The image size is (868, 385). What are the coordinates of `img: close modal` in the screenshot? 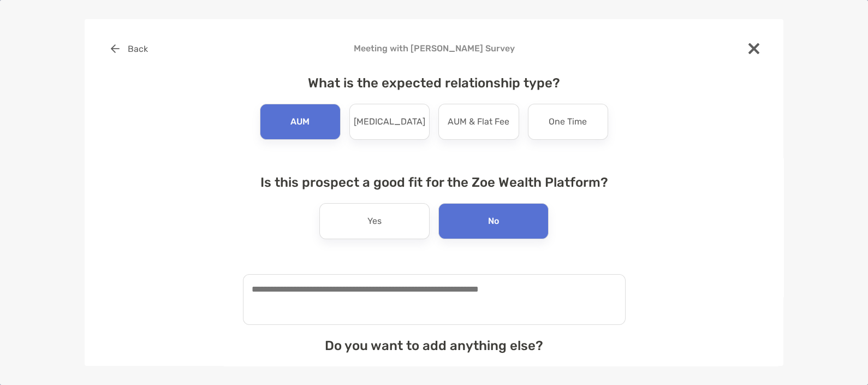 It's located at (754, 49).